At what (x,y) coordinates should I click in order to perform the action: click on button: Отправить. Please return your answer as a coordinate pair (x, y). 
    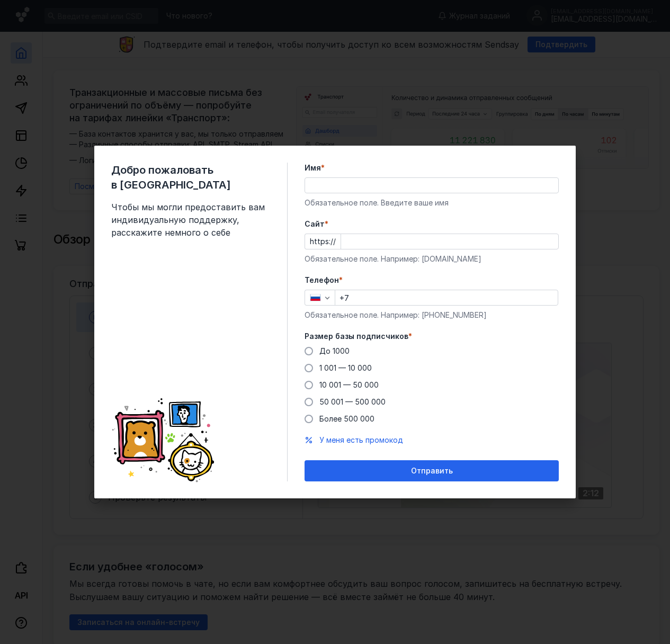
    Looking at the image, I should click on (431, 470).